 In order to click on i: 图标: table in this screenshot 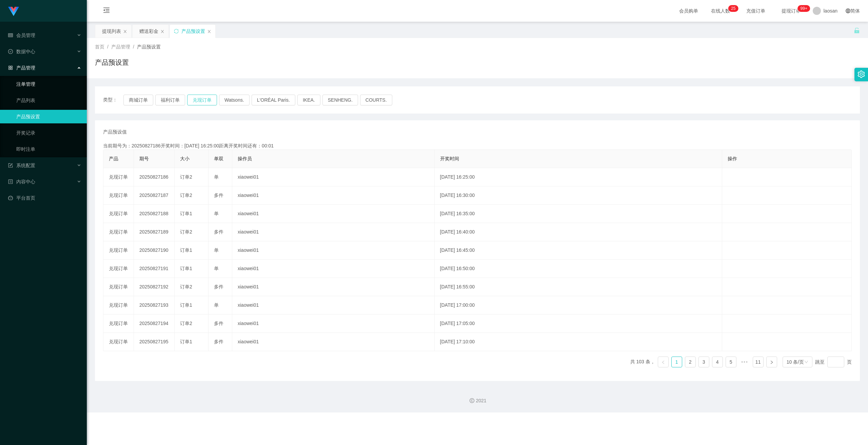, I will do `click(10, 36)`.